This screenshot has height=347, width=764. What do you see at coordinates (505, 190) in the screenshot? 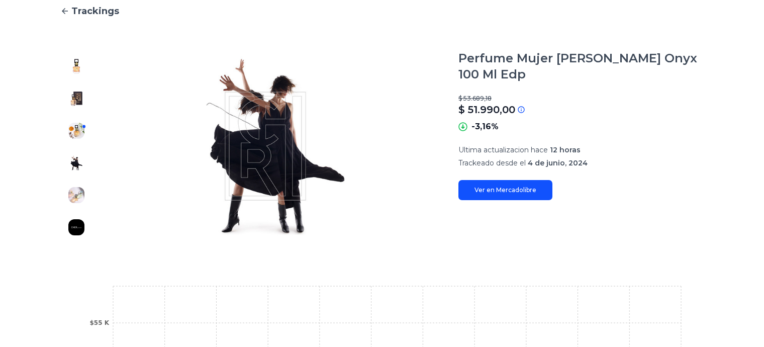
I see `a: Ver en Mercadolibre` at bounding box center [505, 190].